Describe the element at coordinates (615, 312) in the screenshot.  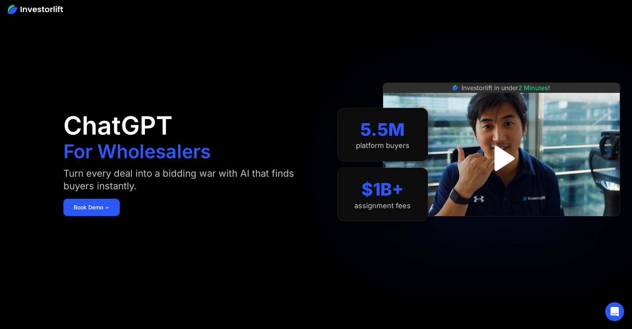
I see `div: Open Intercom Messenger` at that location.